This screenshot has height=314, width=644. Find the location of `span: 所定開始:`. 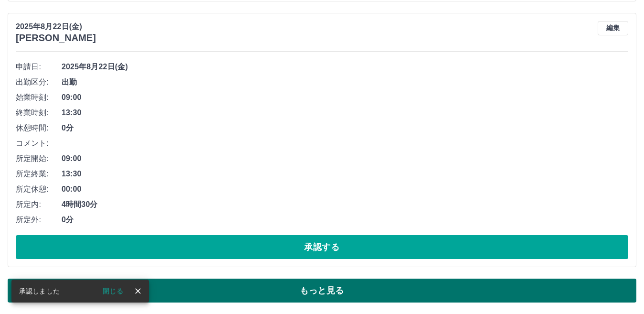

span: 所定開始: is located at coordinates (39, 159).